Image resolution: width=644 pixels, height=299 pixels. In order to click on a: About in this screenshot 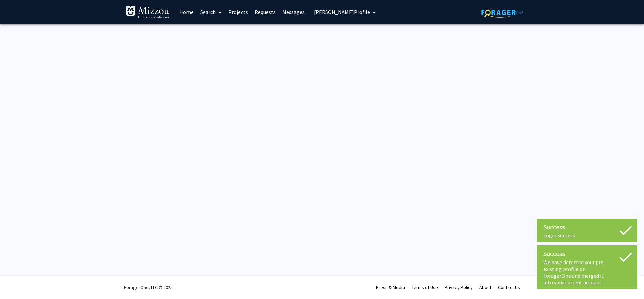, I will do `click(485, 287)`.